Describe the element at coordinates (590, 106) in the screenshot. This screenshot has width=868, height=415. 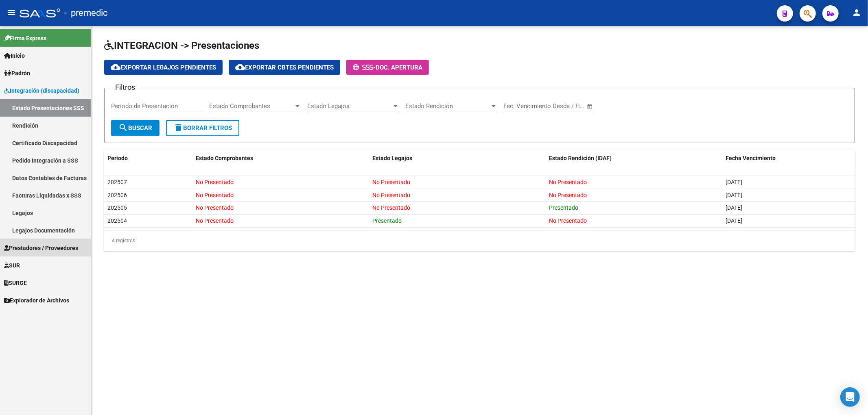
I see `button: Open calendar` at that location.